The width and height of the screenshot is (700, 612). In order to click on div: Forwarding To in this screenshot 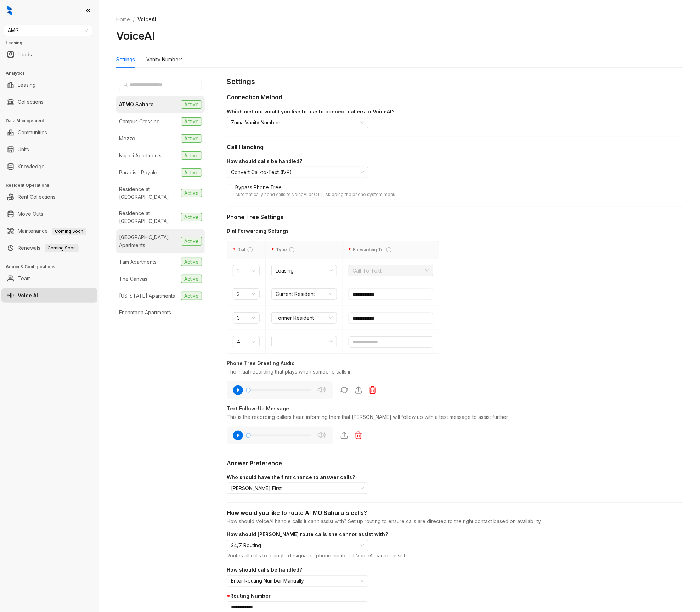, I will do `click(391, 250)`.